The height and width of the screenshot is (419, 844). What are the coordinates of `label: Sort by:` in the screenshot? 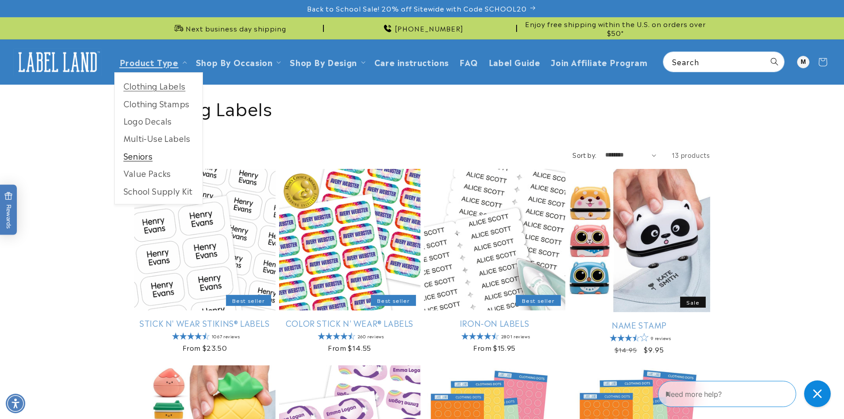 It's located at (584, 155).